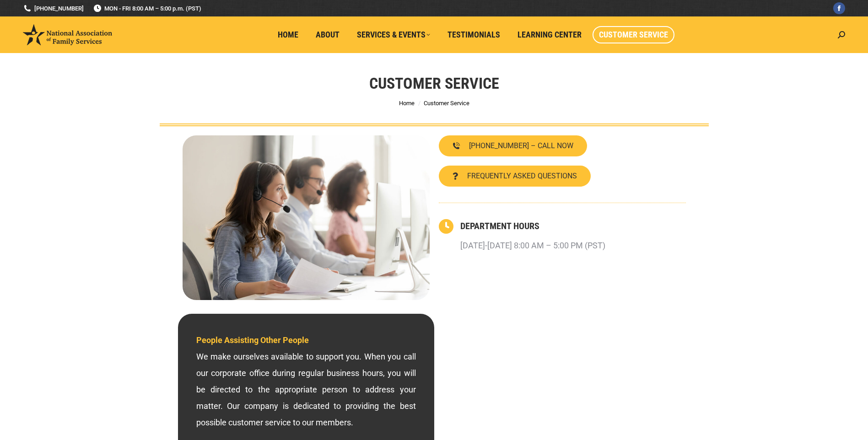 The image size is (868, 440). Describe the element at coordinates (394, 35) in the screenshot. I see `span: Services & Events` at that location.